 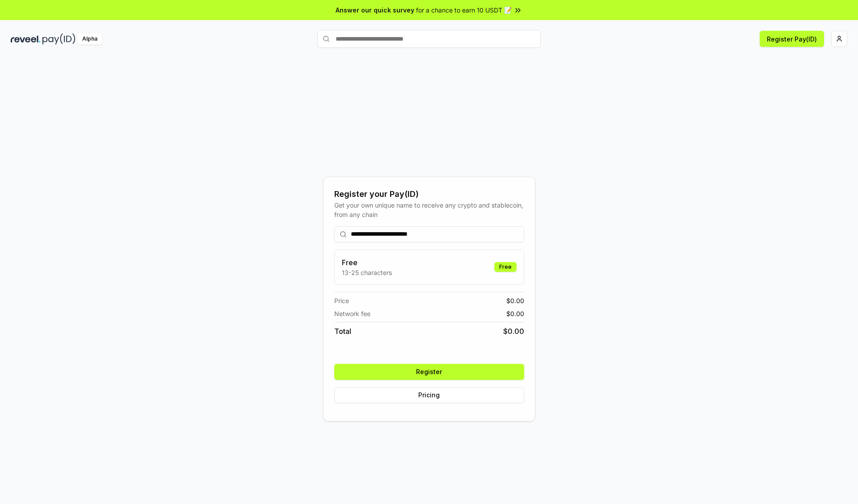 What do you see at coordinates (342, 300) in the screenshot?
I see `span: Price` at bounding box center [342, 300].